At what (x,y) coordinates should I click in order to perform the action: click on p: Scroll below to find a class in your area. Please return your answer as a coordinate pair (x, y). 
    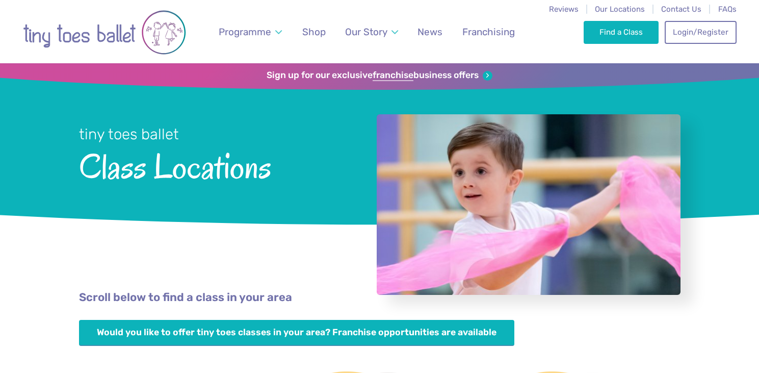
    Looking at the image, I should click on (380, 297).